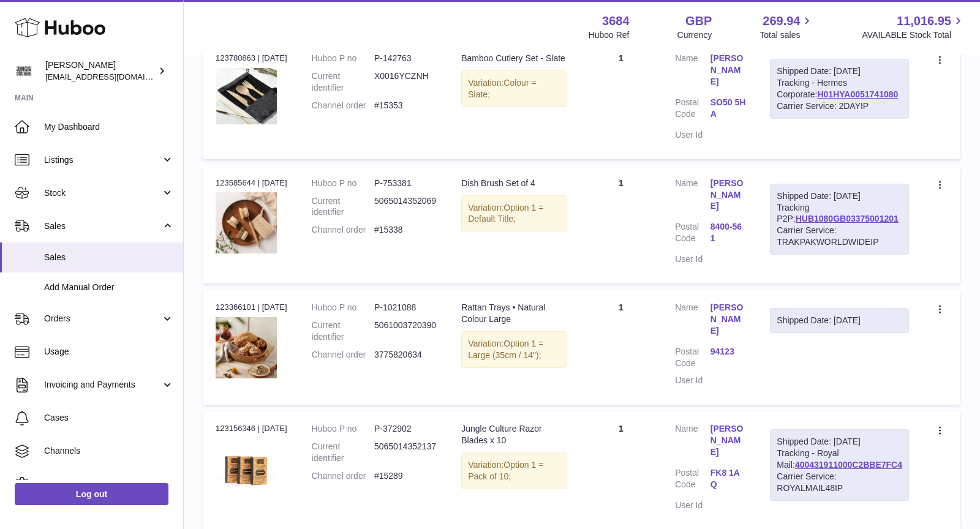  What do you see at coordinates (406, 230) in the screenshot?
I see `dd: #15338` at bounding box center [406, 230].